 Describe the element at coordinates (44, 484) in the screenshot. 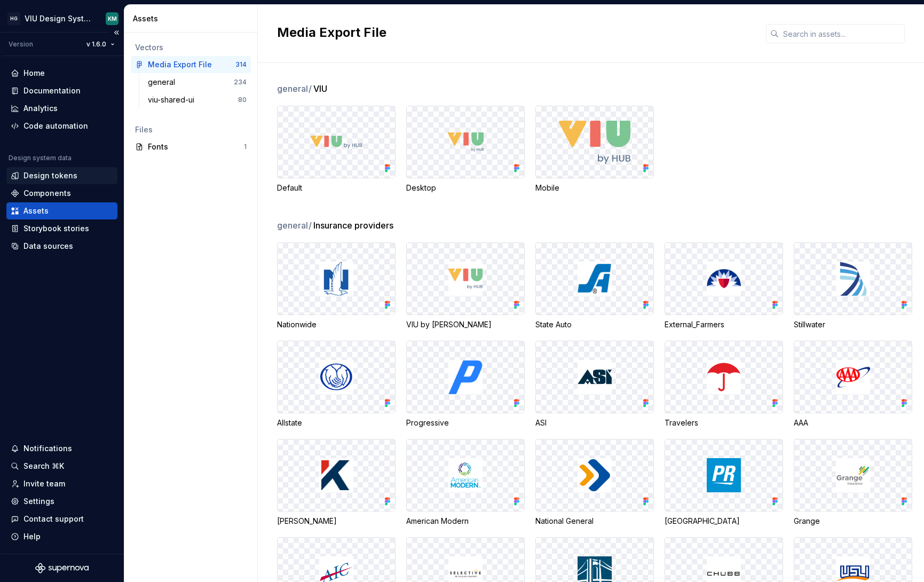

I see `div: Invite team` at that location.